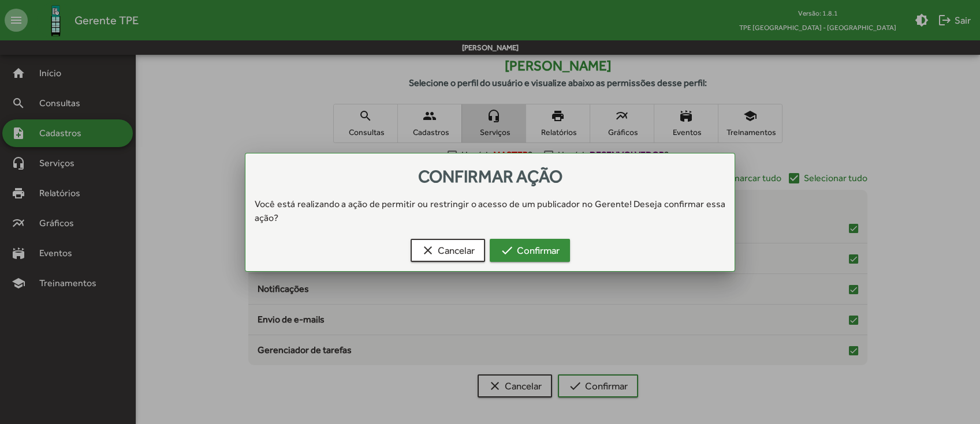 This screenshot has height=424, width=980. Describe the element at coordinates (490, 176) in the screenshot. I see `span: Confirmar ação` at that location.